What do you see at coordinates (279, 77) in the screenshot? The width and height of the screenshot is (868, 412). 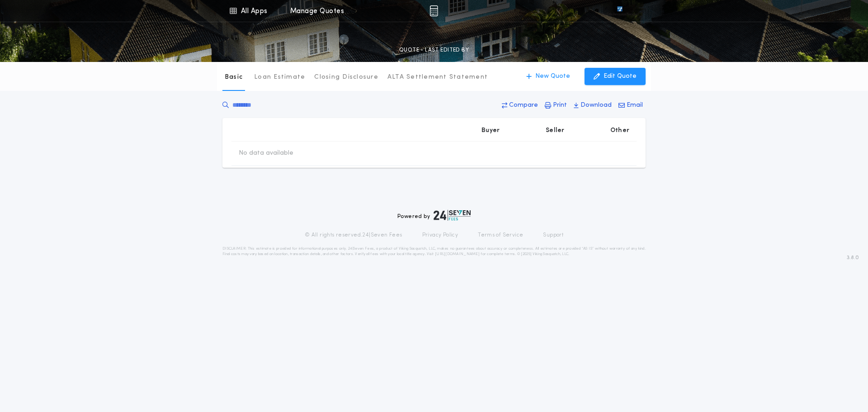 I see `p: Loan Estimate` at bounding box center [279, 77].